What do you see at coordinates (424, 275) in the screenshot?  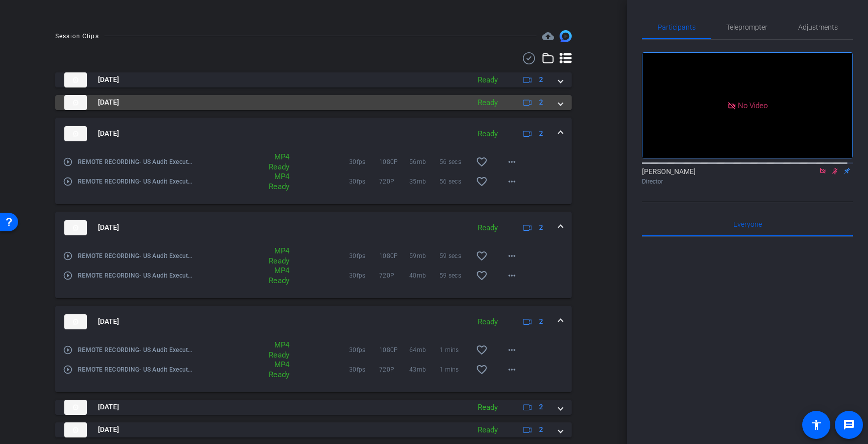 I see `span: 40mb` at bounding box center [424, 275].